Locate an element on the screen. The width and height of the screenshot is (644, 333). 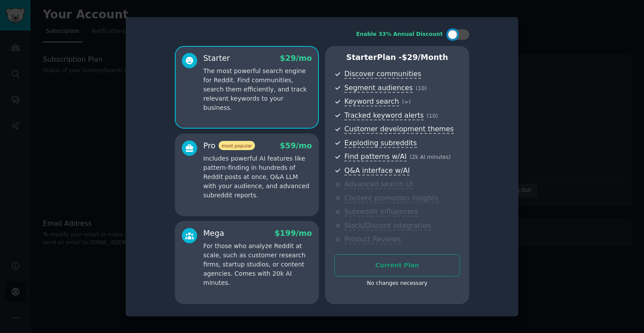
span: $ 29 /mo is located at coordinates (296, 58).